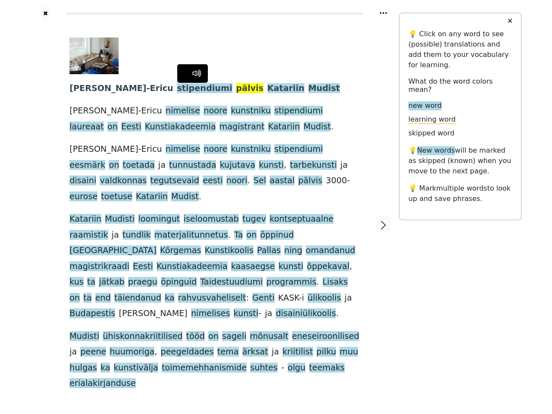  What do you see at coordinates (136, 368) in the screenshot?
I see `span: kunstivälja` at bounding box center [136, 368].